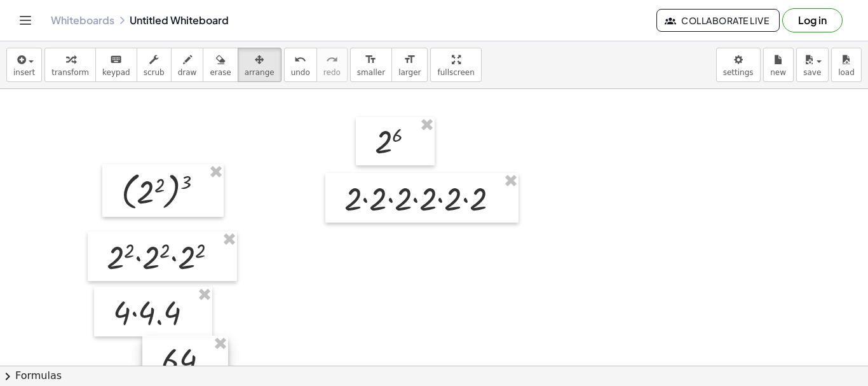 The height and width of the screenshot is (386, 868). I want to click on span: insert, so click(24, 73).